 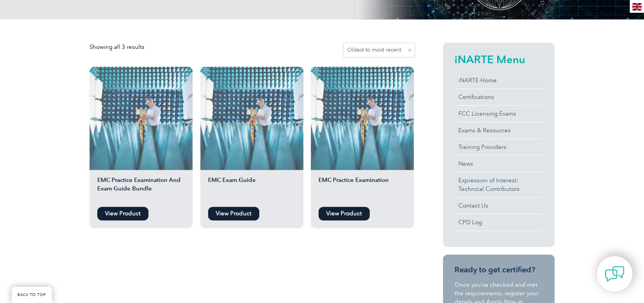 What do you see at coordinates (499, 206) in the screenshot?
I see `a: Contact Us` at bounding box center [499, 206].